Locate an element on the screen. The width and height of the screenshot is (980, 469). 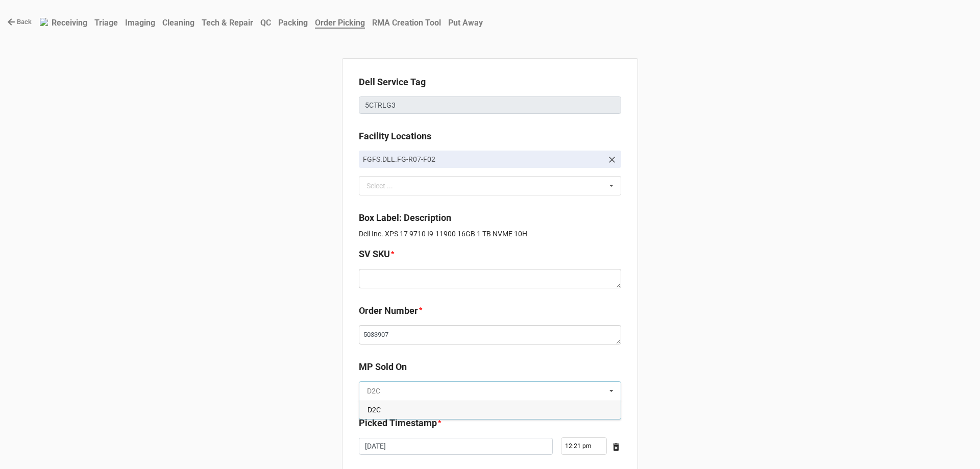
div: Select ... is located at coordinates (386, 185).